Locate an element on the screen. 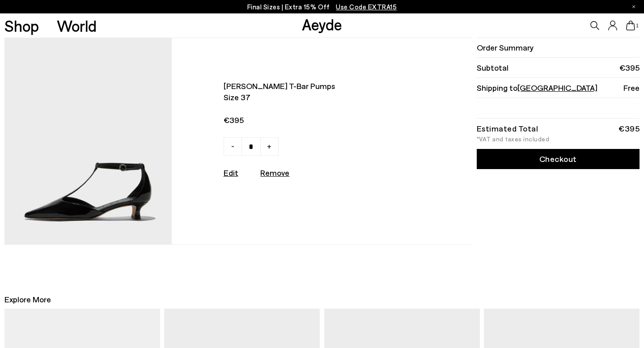 This screenshot has height=348, width=644. a: World is located at coordinates (76, 25).